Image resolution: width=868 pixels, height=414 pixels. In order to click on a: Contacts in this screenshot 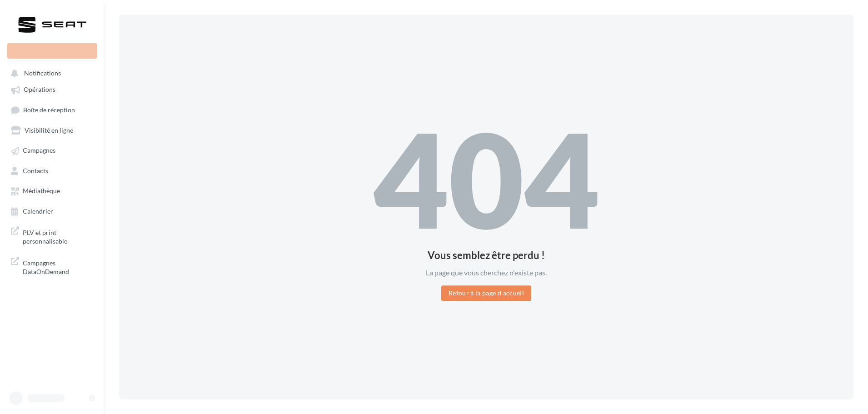, I will do `click(53, 170)`.